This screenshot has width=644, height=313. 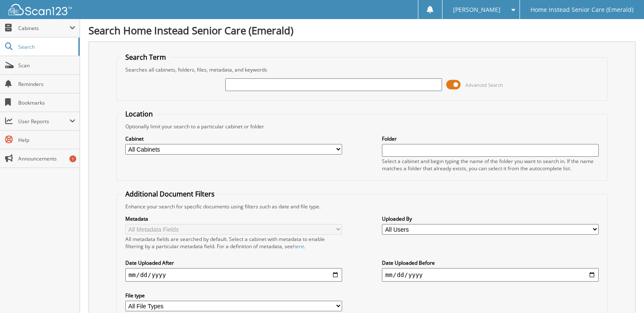 What do you see at coordinates (46, 47) in the screenshot?
I see `span: Search` at bounding box center [46, 47].